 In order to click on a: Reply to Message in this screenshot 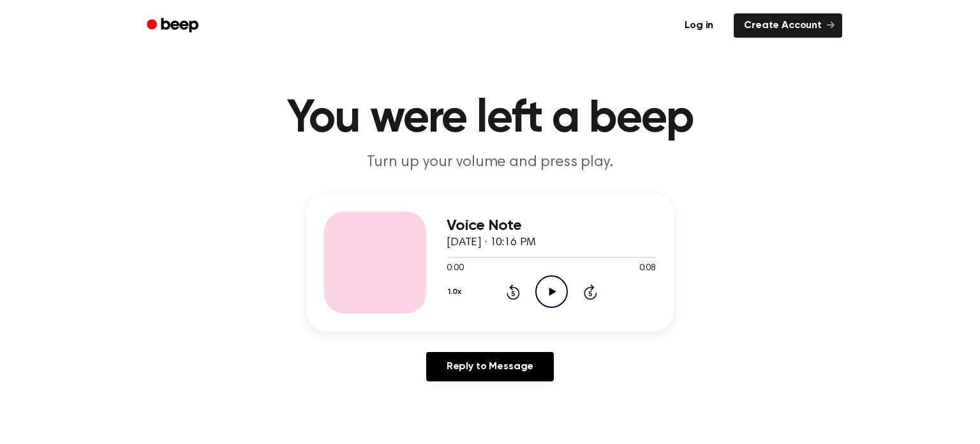, I will do `click(490, 367)`.